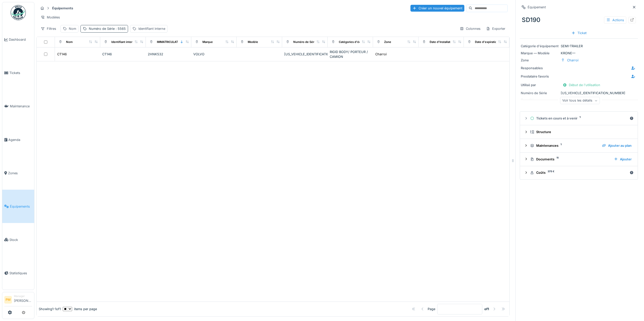 The width and height of the screenshot is (644, 321). What do you see at coordinates (623, 159) in the screenshot?
I see `div: Ajouter` at bounding box center [623, 159].